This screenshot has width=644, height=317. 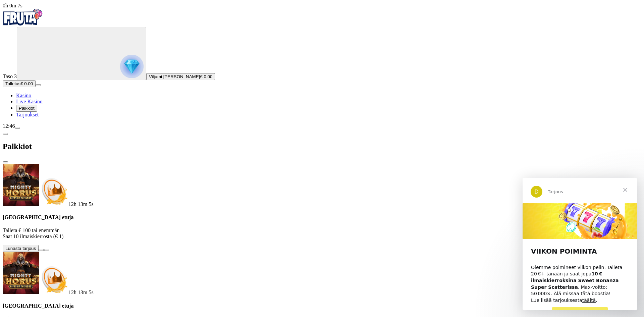 What do you see at coordinates (132, 66) in the screenshot?
I see `img: reward progress` at bounding box center [132, 66].